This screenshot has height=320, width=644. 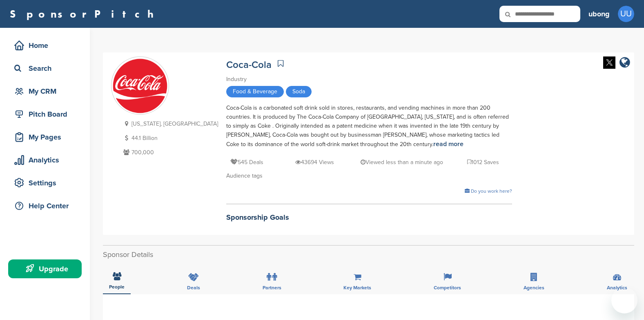 What do you see at coordinates (369, 126) in the screenshot?
I see `div: Coca-Cola is a carbonated soft drink sold in stores, restaurants, and vending machines in more th...` at bounding box center [369, 126].